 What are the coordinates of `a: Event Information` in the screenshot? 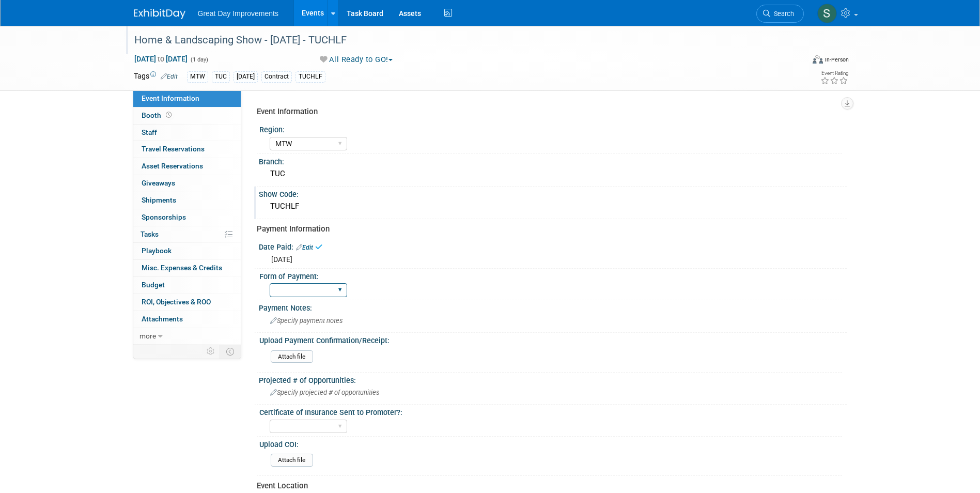 It's located at (187, 99).